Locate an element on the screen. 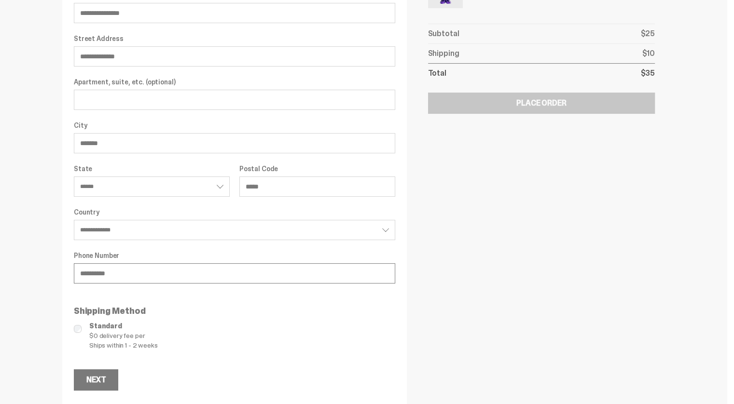 The image size is (734, 404). p: Total is located at coordinates (437, 73).